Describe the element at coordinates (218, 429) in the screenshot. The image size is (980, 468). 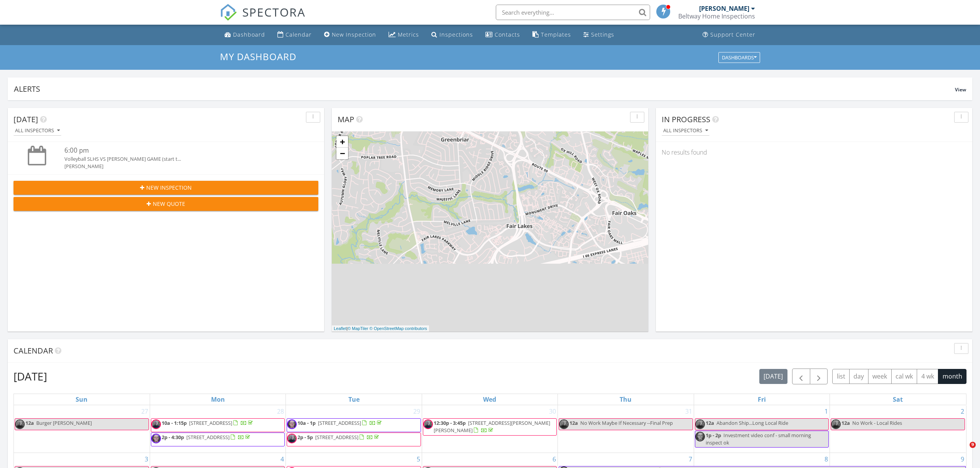
I see `td: Go to July 28, 2025` at that location.